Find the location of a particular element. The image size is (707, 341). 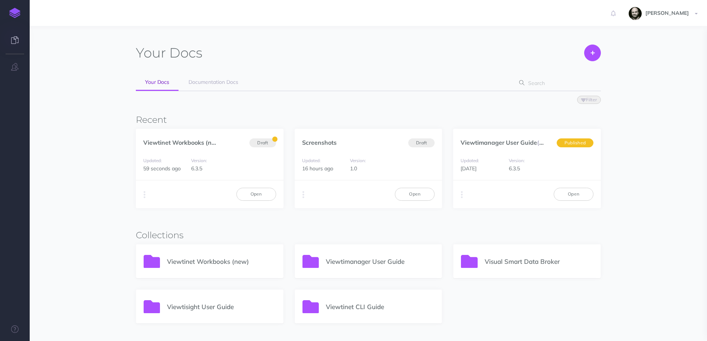

button: Filter is located at coordinates (589, 100).